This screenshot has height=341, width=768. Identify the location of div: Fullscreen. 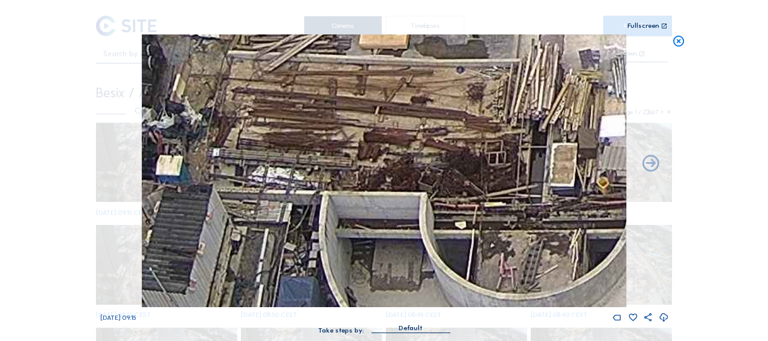
(643, 26).